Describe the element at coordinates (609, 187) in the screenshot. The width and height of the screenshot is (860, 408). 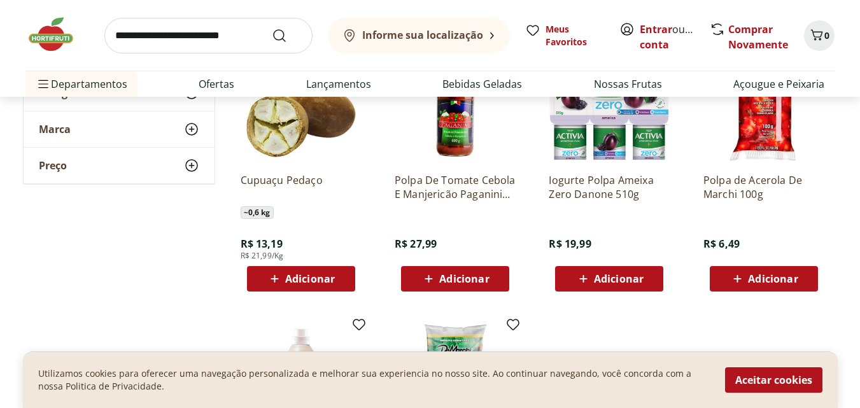
I see `a: Iogurte Polpa Ameixa Zero Danone 510g` at that location.